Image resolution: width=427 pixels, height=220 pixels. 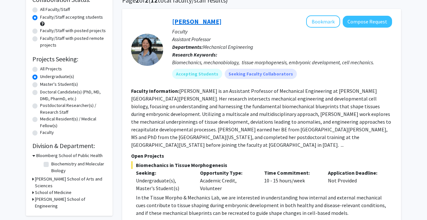 I want to click on label: Postdoctoral Researcher(s) / Research Staff, so click(x=73, y=109).